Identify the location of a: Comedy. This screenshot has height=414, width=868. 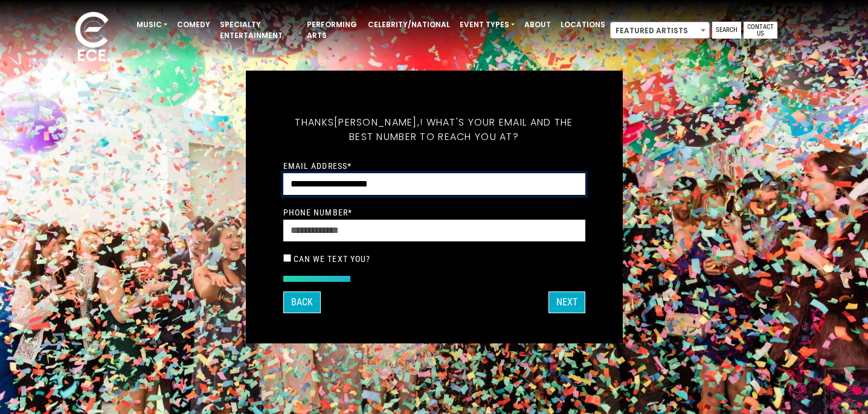
(193, 25).